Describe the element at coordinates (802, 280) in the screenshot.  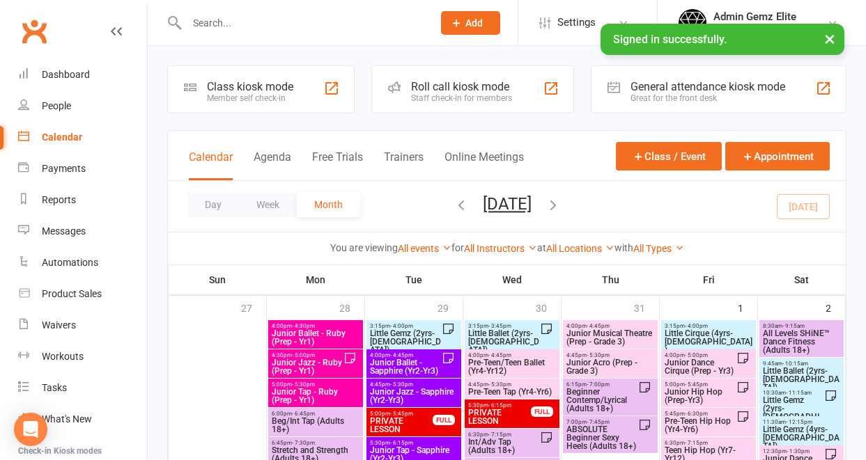
I see `th: Sat` at that location.